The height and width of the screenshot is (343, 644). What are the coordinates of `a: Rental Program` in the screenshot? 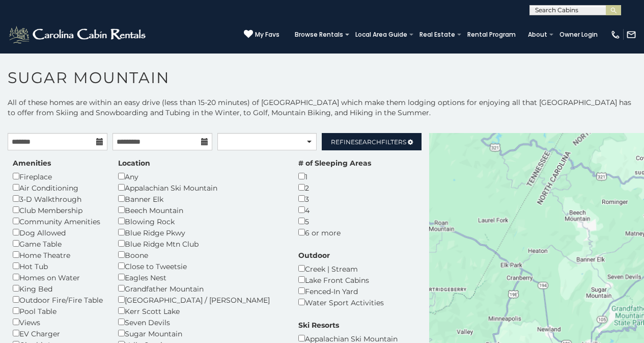 It's located at (491, 35).